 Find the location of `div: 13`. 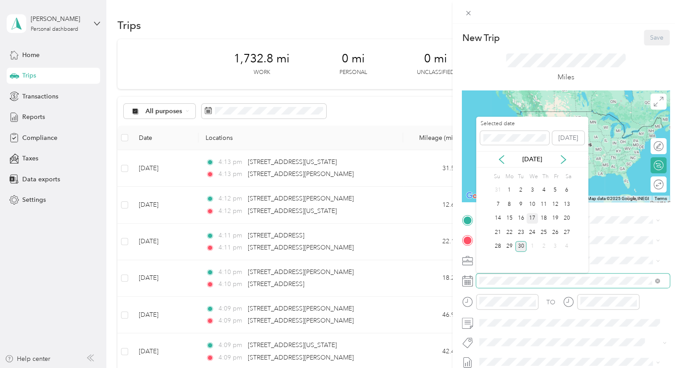

div: 13 is located at coordinates (567, 204).